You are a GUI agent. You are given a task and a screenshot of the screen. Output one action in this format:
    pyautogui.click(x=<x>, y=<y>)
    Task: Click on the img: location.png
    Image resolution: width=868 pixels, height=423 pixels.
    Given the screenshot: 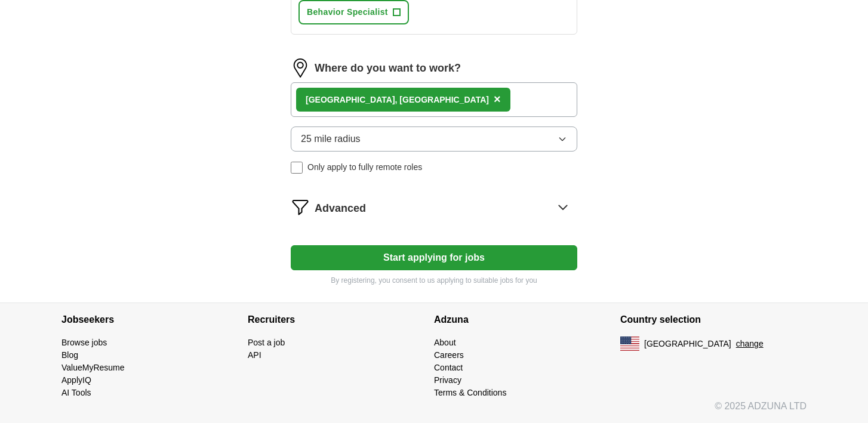 What is the action you would take?
    pyautogui.click(x=300, y=68)
    